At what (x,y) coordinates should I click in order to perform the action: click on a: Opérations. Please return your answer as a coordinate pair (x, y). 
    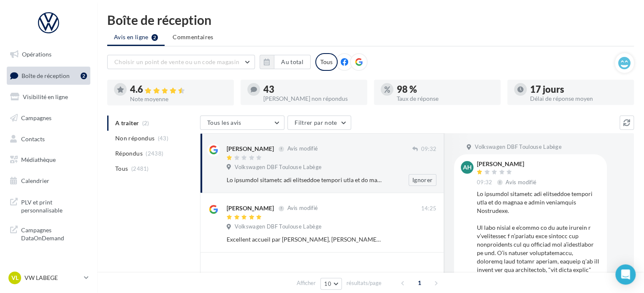
    Looking at the image, I should click on (48, 54).